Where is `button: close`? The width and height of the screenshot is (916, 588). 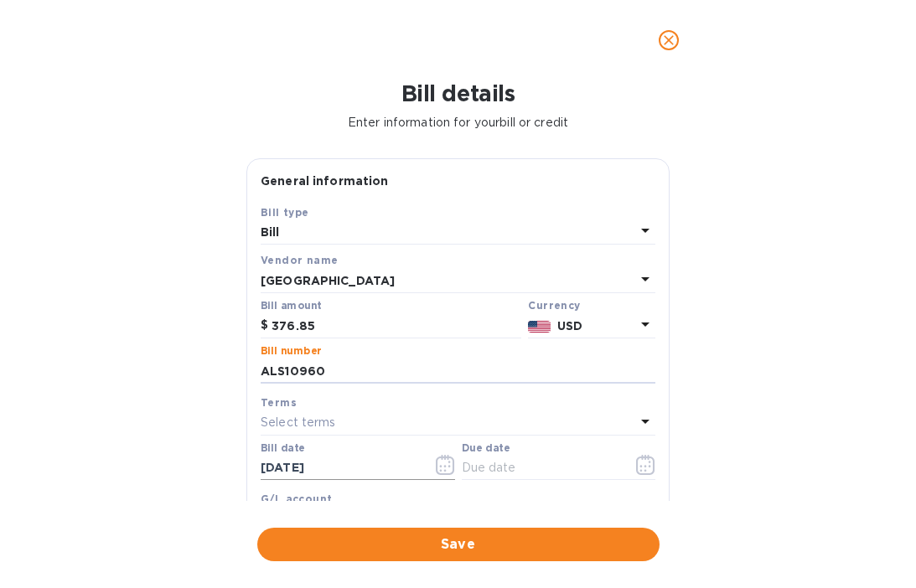 button: close is located at coordinates (669, 40).